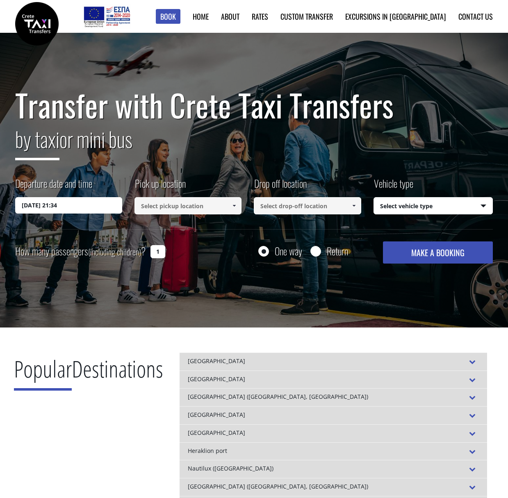 Image resolution: width=508 pixels, height=498 pixels. Describe the element at coordinates (200, 16) in the screenshot. I see `a: Home` at that location.